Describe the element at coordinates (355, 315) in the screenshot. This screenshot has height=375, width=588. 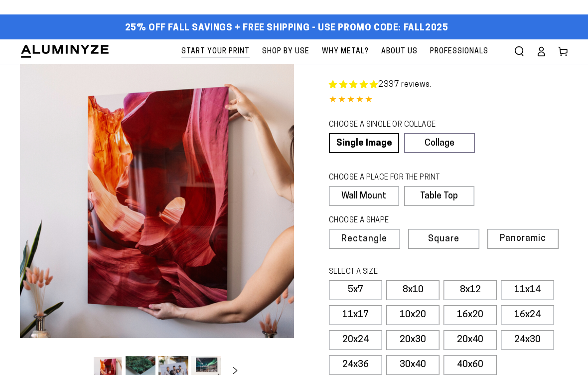
I see `label: 11x17` at that location.